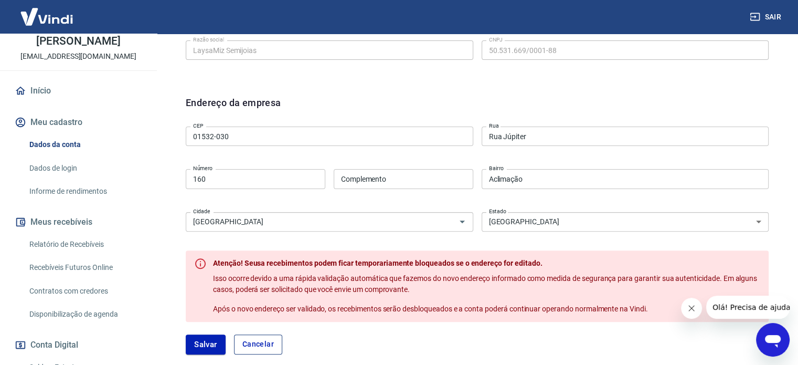 This screenshot has width=798, height=365. I want to click on button: Conta Digital, so click(78, 345).